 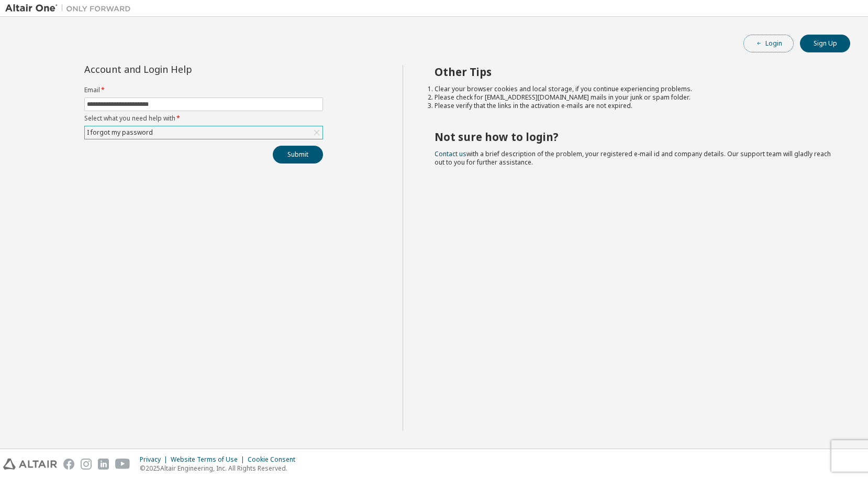 What do you see at coordinates (633, 158) in the screenshot?
I see `span: with a brief description of the problem, your registered e-mail id and company details. Our suppo...` at bounding box center [633, 158].